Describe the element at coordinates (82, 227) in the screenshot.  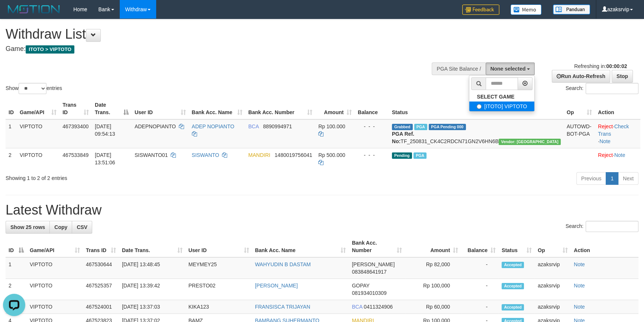
I see `span: CSV` at that location.